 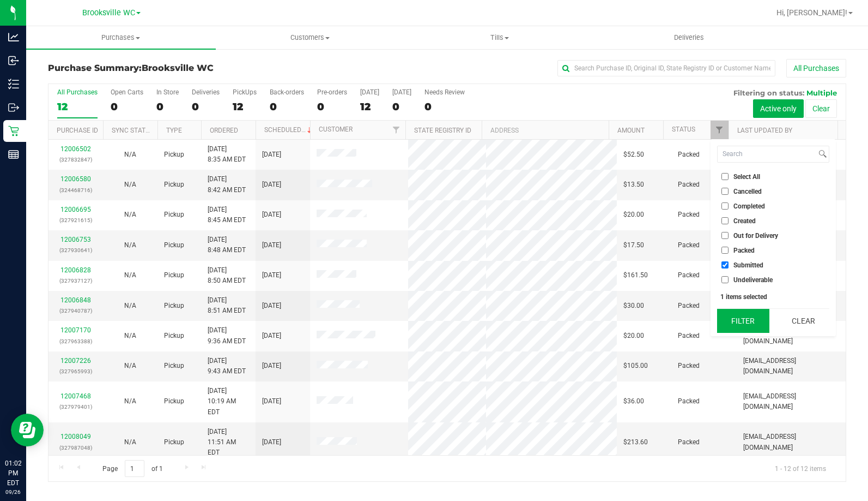 What do you see at coordinates (750, 206) in the screenshot?
I see `span: Completed` at bounding box center [750, 206].